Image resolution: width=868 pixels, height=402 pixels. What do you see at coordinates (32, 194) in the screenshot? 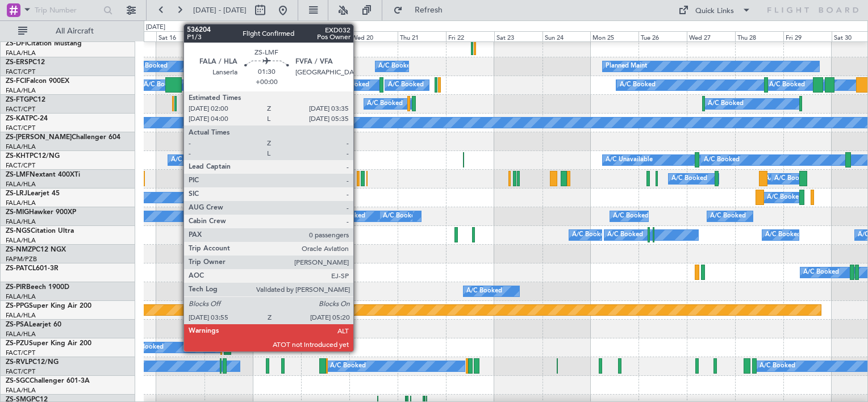
I see `a: ZS-LRJLearjet 45` at bounding box center [32, 194].